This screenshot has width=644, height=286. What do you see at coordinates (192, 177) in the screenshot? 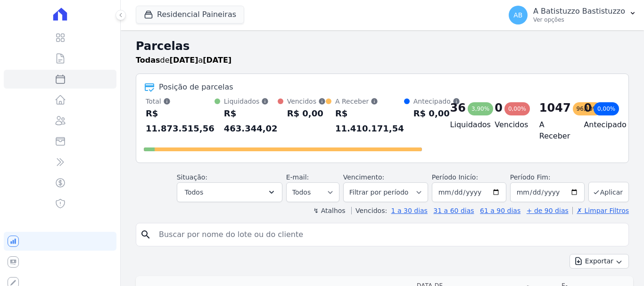
I see `label: Situação:` at bounding box center [192, 177].